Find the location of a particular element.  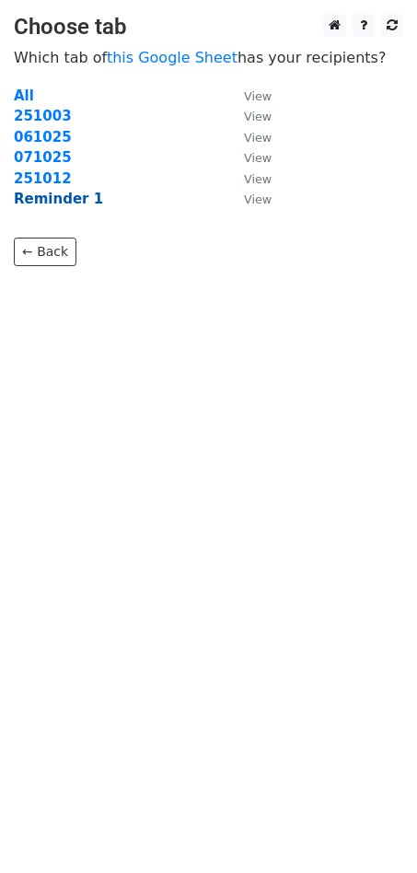

p: Which tab of has your recipients? is located at coordinates (208, 57).